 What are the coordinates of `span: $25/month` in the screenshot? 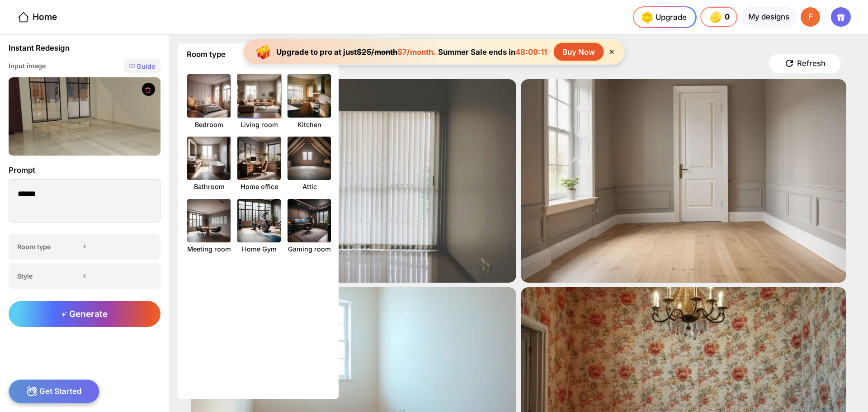 It's located at (377, 52).